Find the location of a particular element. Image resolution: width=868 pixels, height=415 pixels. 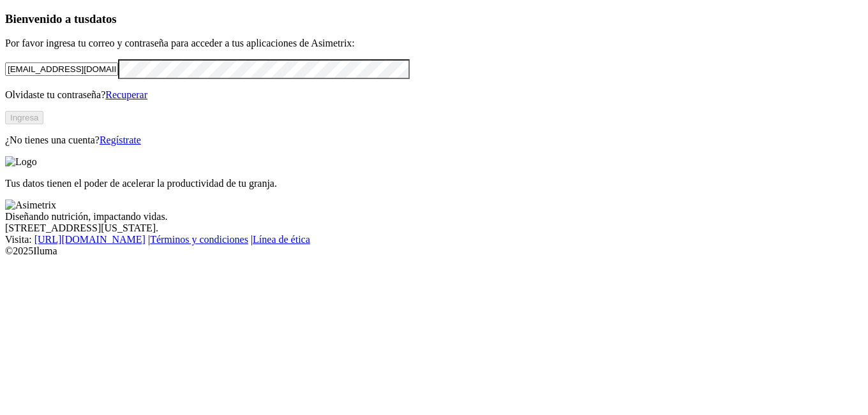

input: Tu correo is located at coordinates (61, 69).